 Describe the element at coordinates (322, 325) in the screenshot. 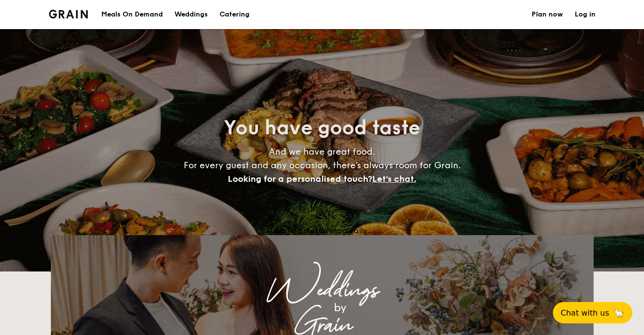

I see `div: Grain` at that location.